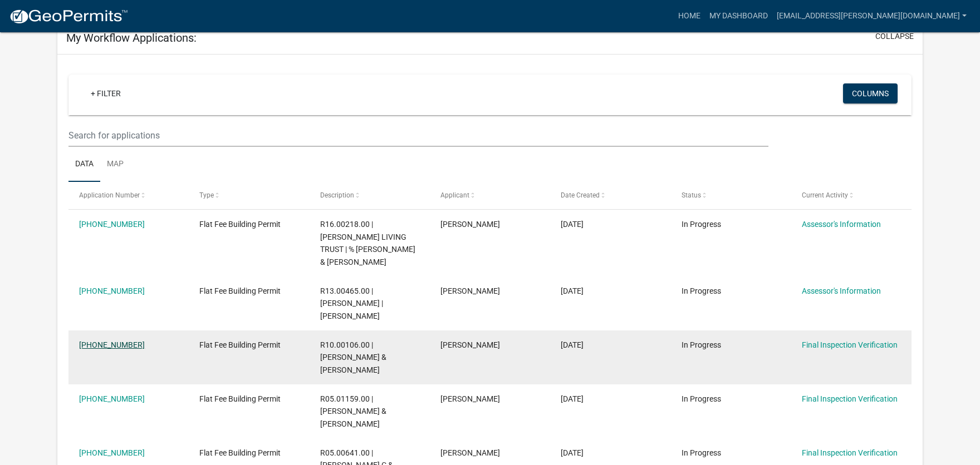 The width and height of the screenshot is (980, 465). What do you see at coordinates (128, 195) in the screenshot?
I see `datatable-header-cell: Application Number` at bounding box center [128, 195].